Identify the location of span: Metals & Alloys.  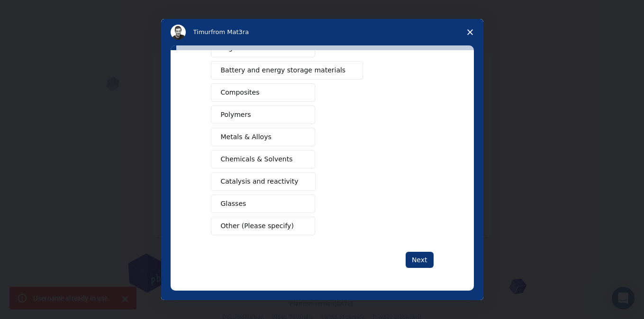
(246, 137).